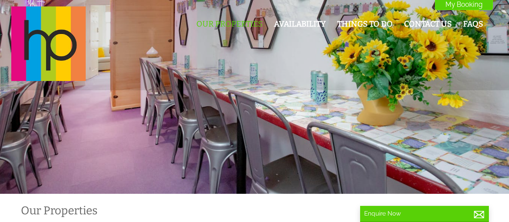 The height and width of the screenshot is (222, 509). What do you see at coordinates (428, 24) in the screenshot?
I see `a: Contact Us` at bounding box center [428, 24].